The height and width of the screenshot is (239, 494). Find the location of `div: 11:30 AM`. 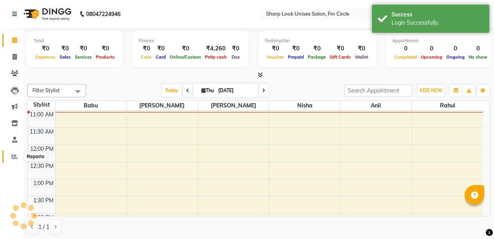

div: 11:30 AM is located at coordinates (41, 132).